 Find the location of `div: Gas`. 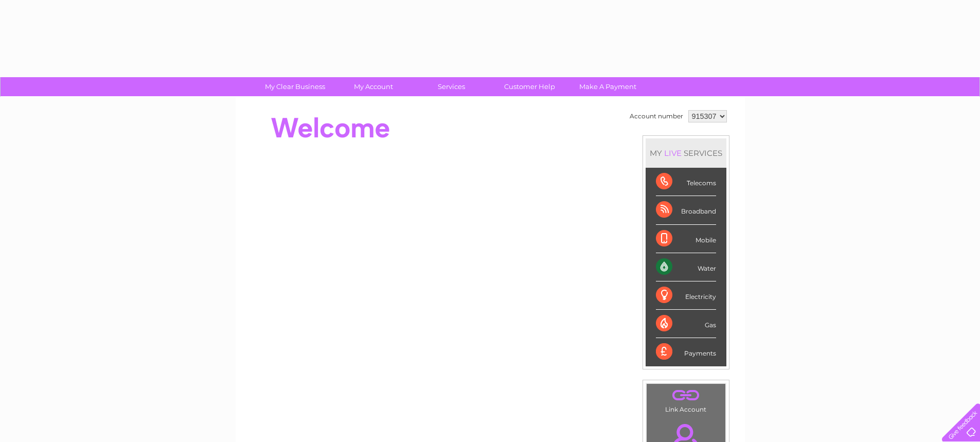

div: Gas is located at coordinates (686, 324).